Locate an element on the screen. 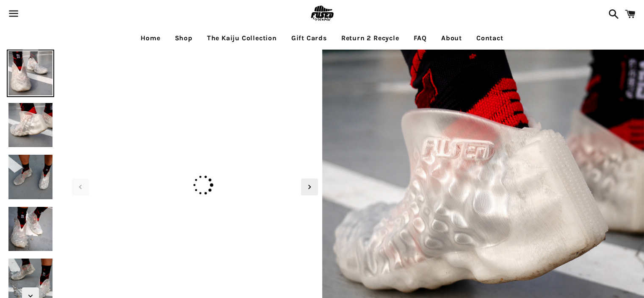 This screenshot has width=644, height=298. a: The Kaiju Collection is located at coordinates (242, 38).